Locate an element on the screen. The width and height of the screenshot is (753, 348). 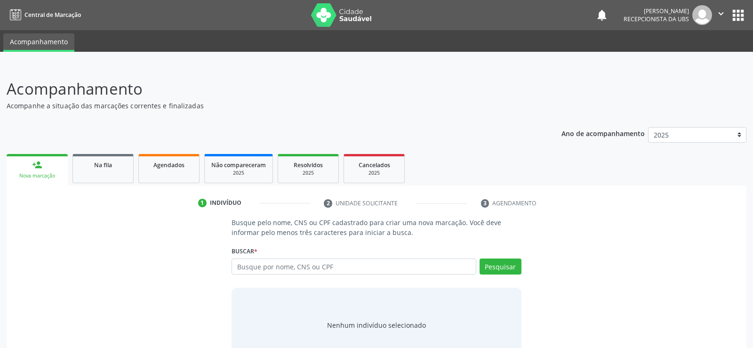
p: Busque pelo nome, CNS ou CPF cadastrado para criar uma nova marcação. Você deve informar pelo men... is located at coordinates (376, 227).